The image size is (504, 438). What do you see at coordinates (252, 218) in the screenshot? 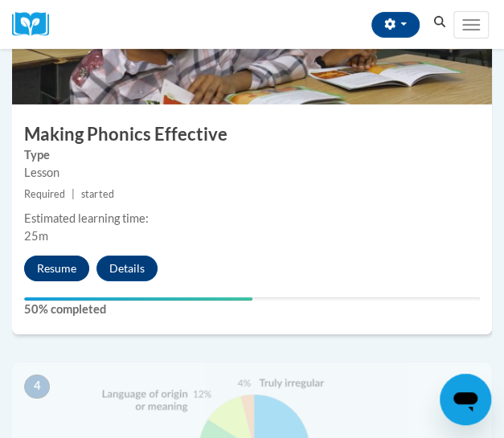
I see `div: Estimated learning time:` at bounding box center [252, 218].